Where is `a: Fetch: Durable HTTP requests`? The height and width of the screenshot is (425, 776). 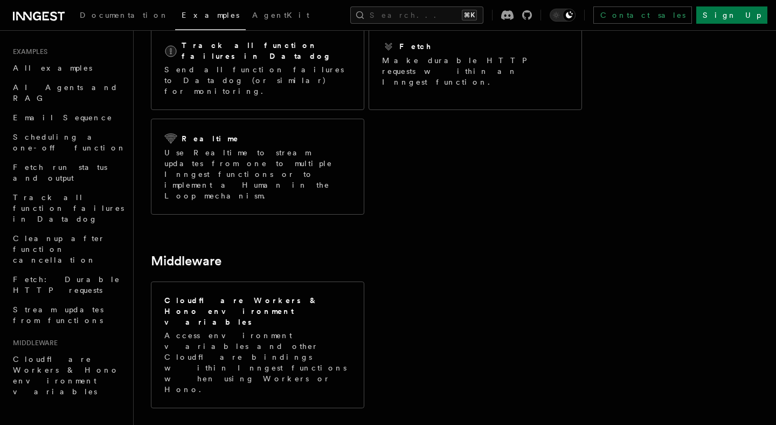 a: Fetch: Durable HTTP requests is located at coordinates (67, 284).